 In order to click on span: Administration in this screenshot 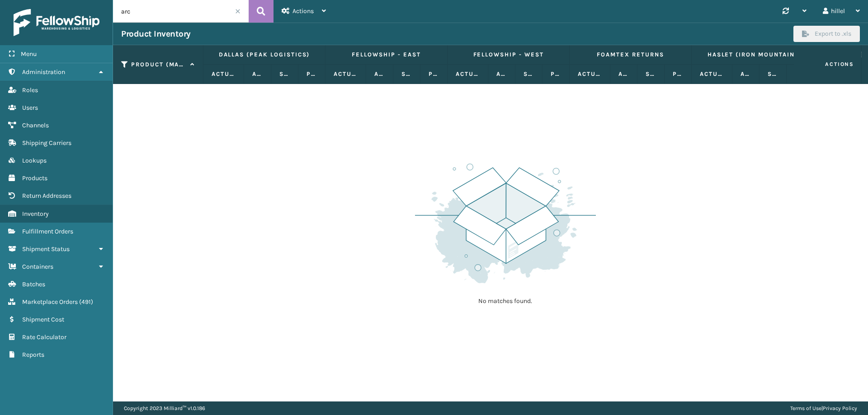, I will do `click(43, 72)`.